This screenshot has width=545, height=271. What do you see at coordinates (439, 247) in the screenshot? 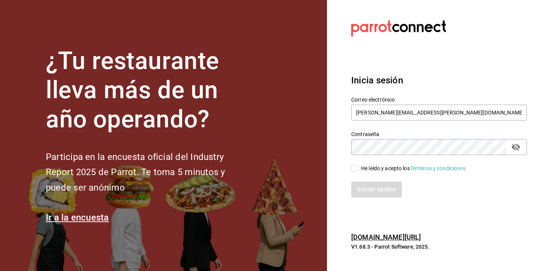
I see `p: V1.68.3 - Parrot Software, 2025.` at bounding box center [439, 247].